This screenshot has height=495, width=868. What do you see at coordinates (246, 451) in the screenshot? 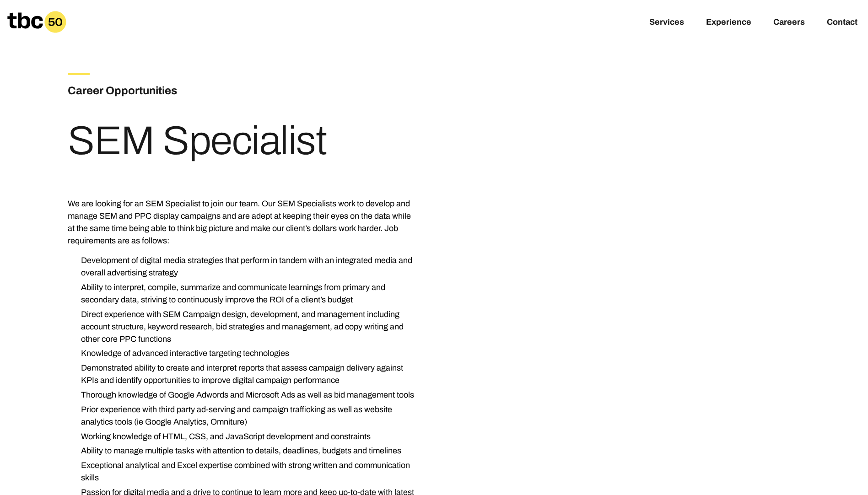
I see `li: Ability to manage multiple tasks with attention to details, deadlines, budgets and timelines` at bounding box center [246, 451].